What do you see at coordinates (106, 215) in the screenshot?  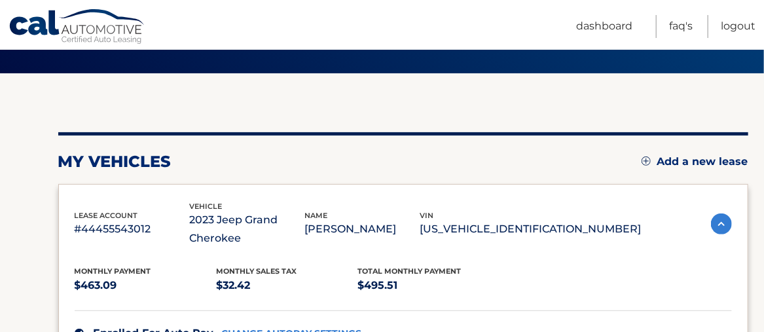 I see `span: lease account` at bounding box center [106, 215].